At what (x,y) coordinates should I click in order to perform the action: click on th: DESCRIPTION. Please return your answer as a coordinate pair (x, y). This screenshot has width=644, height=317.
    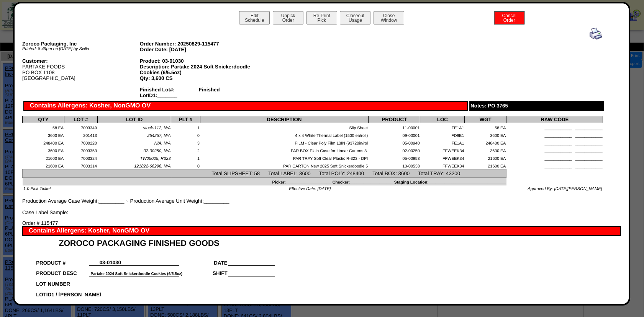
    Looking at the image, I should click on (284, 120).